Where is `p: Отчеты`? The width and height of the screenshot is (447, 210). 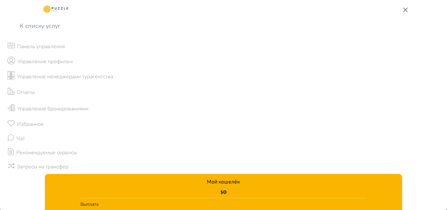 p: Отчеты is located at coordinates (26, 92).